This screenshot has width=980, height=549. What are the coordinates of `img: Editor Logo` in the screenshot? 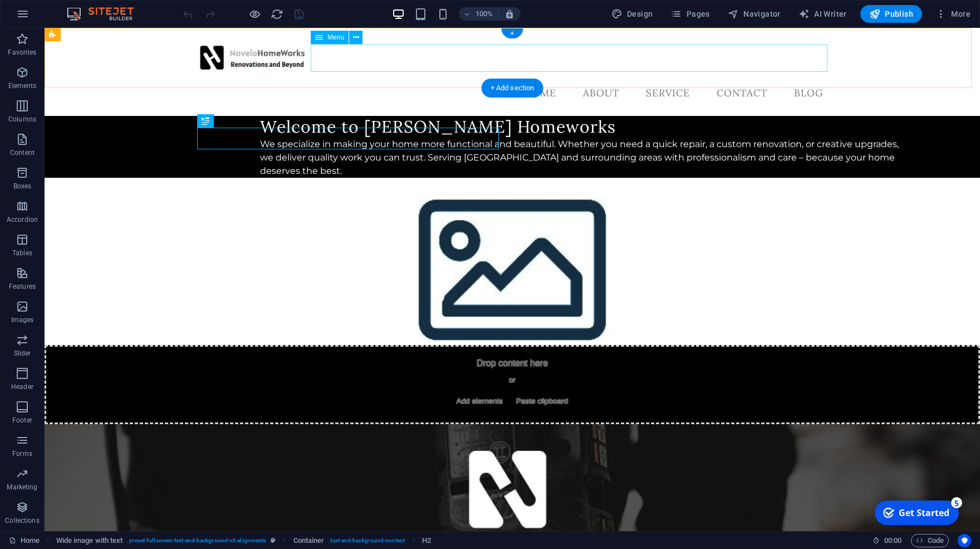 It's located at (106, 14).